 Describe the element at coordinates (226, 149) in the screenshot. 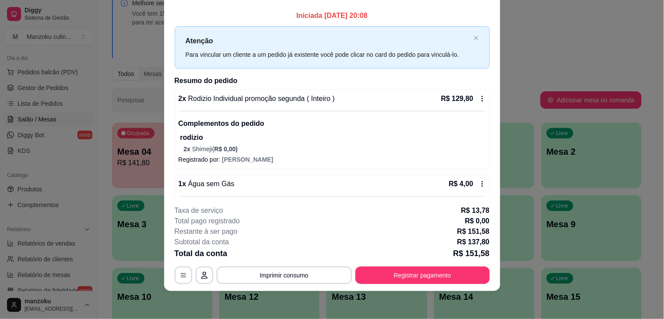

I see `span: R$ 0,00 )` at that location.